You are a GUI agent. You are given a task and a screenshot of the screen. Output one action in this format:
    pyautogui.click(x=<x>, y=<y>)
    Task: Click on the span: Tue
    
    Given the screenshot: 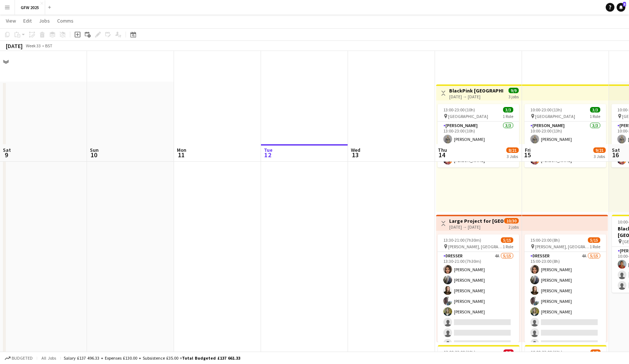 What is the action you would take?
    pyautogui.click(x=269, y=150)
    